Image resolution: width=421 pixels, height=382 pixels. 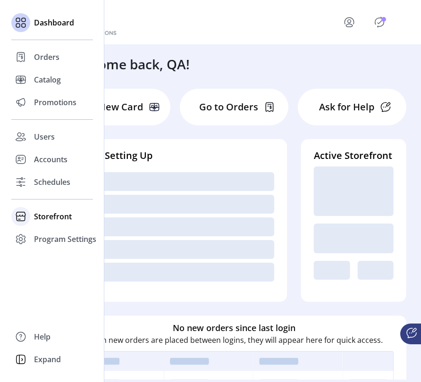 What do you see at coordinates (47, 360) in the screenshot?
I see `span: Expand` at bounding box center [47, 360].